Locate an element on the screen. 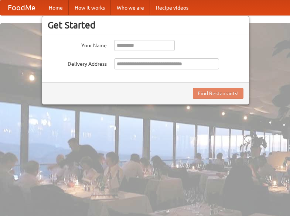 The width and height of the screenshot is (290, 216). a: Who we are is located at coordinates (130, 8).